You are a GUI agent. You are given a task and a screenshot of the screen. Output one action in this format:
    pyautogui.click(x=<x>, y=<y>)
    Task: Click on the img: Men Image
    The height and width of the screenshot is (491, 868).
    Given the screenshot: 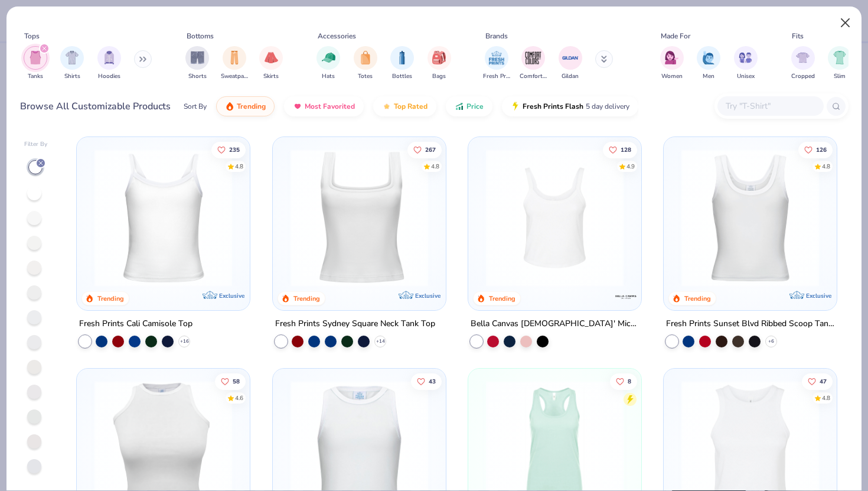 What is the action you would take?
    pyautogui.click(x=709, y=58)
    